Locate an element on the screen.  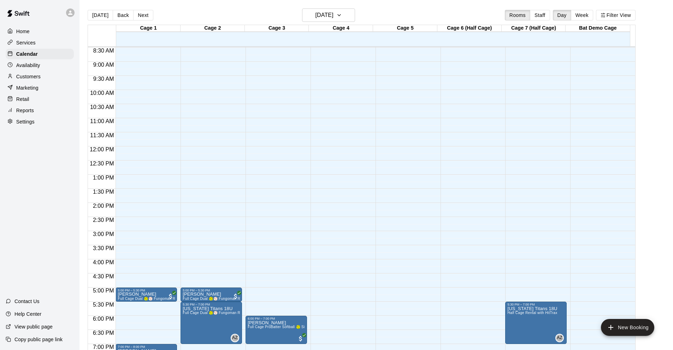
div: Home is located at coordinates (40, 31).